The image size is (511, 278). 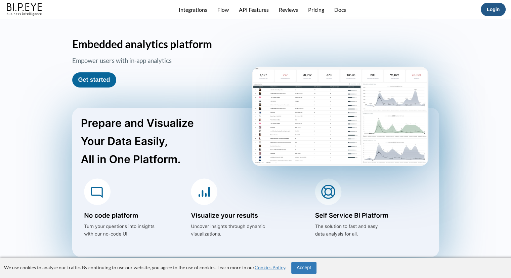 What do you see at coordinates (94, 80) in the screenshot?
I see `button: Get started` at bounding box center [94, 80].